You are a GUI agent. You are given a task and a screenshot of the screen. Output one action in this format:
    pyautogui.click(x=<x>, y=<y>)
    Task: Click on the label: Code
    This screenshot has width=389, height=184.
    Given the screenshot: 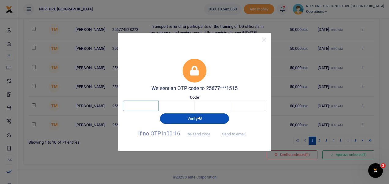 What is the action you would take?
    pyautogui.click(x=194, y=97)
    